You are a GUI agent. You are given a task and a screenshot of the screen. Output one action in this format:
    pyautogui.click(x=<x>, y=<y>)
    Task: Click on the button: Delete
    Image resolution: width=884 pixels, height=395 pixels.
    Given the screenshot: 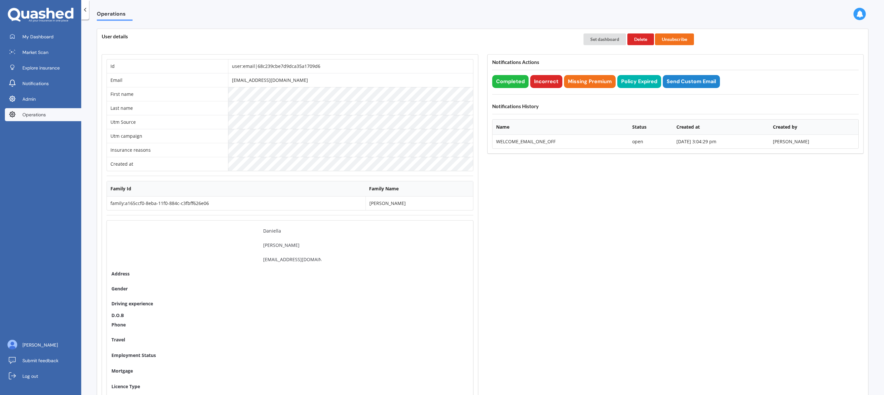 What is the action you would take?
    pyautogui.click(x=641, y=39)
    